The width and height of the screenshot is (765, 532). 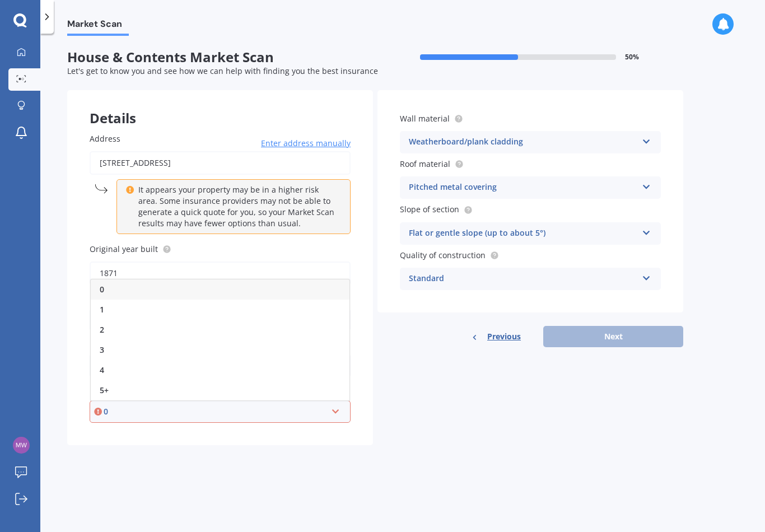 I want to click on div: 0, so click(x=215, y=412).